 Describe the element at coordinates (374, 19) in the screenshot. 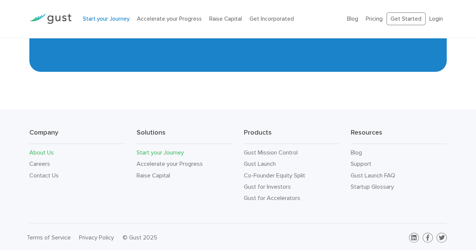

I see `a: Pricing` at that location.